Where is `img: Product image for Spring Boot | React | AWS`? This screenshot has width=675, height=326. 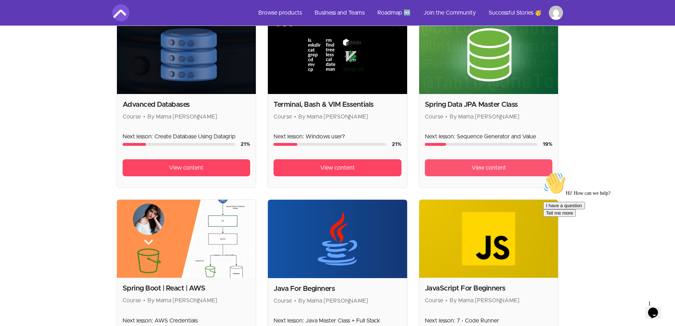 img: Product image for Spring Boot | React | AWS is located at coordinates (186, 238).